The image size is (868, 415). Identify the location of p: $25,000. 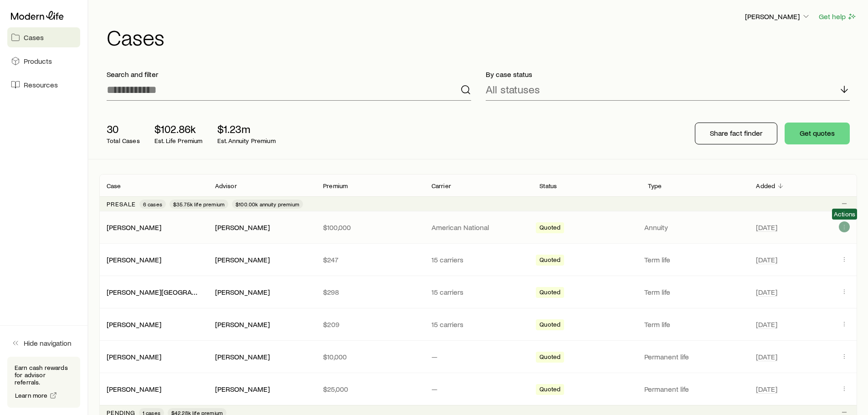
(370, 389).